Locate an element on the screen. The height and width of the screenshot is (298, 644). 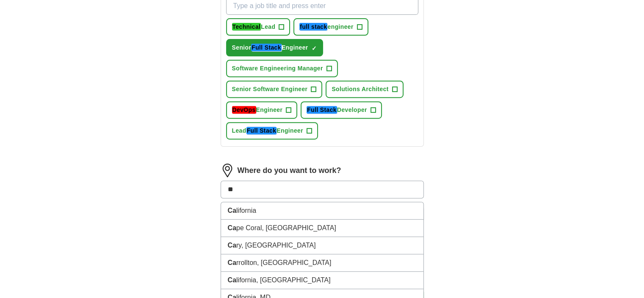
span: engineer is located at coordinates (326, 27).